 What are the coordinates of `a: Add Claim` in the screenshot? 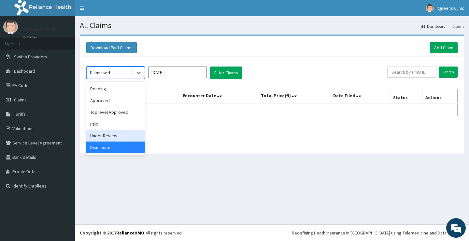 It's located at (444, 48).